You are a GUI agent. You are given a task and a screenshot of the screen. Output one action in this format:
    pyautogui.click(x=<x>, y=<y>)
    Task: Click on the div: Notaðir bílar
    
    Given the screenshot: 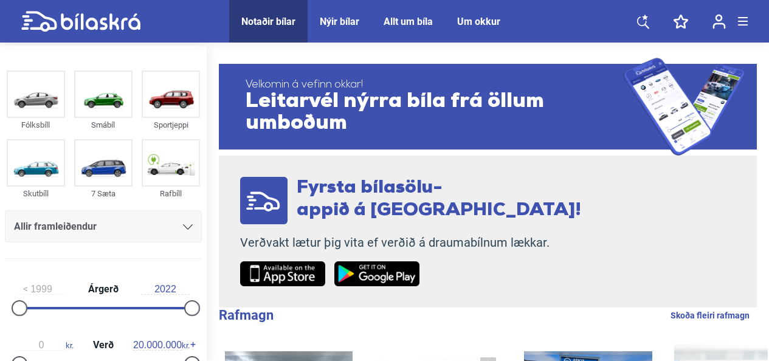 What is the action you would take?
    pyautogui.click(x=268, y=21)
    